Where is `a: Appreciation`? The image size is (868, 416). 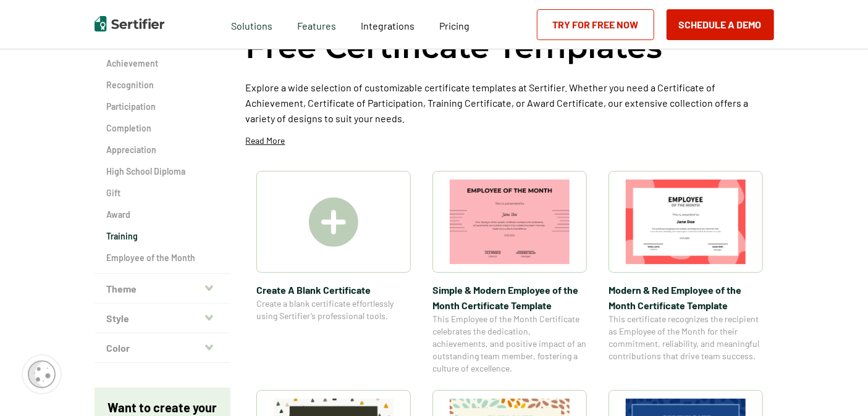
a: Appreciation is located at coordinates (162, 150).